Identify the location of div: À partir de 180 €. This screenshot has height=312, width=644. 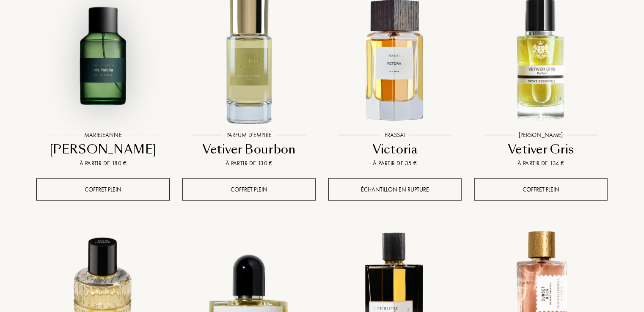
(103, 163).